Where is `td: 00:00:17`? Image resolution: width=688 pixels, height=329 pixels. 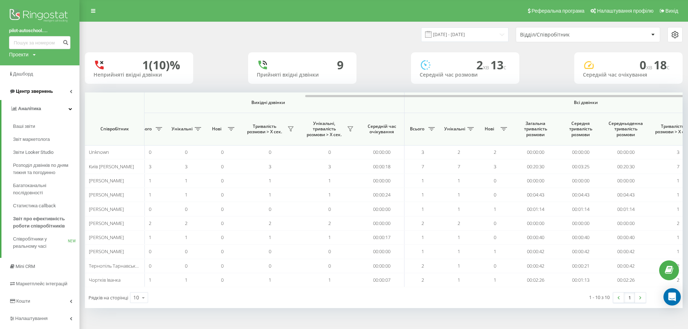 td: 00:00:17 is located at coordinates (382, 237).